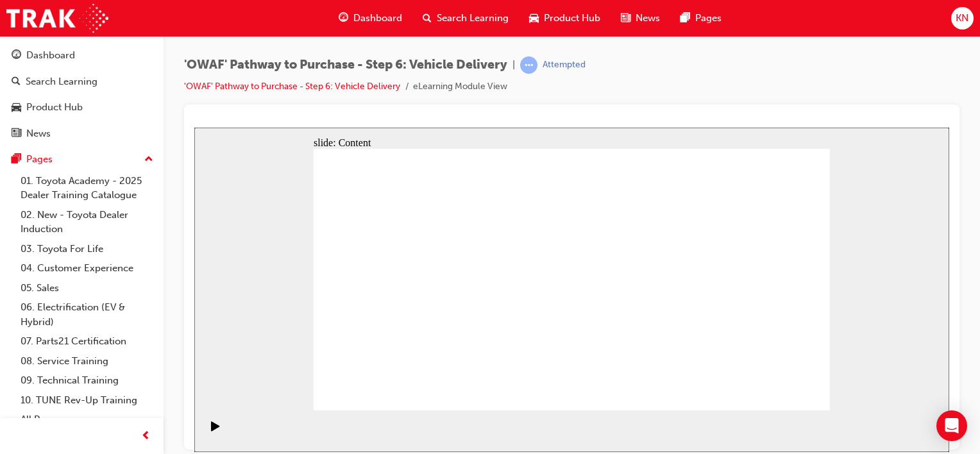  I want to click on div: Search Learning, so click(61, 82).